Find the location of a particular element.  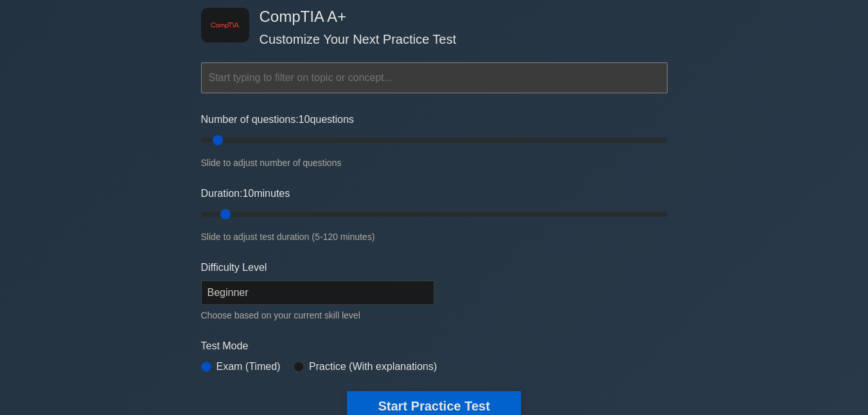

label: Test Mode is located at coordinates (434, 346).